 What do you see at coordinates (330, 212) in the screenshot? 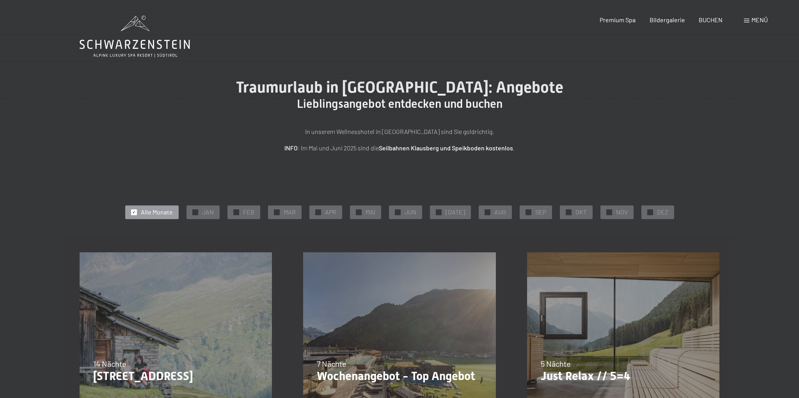
I see `span: APR` at bounding box center [330, 212].